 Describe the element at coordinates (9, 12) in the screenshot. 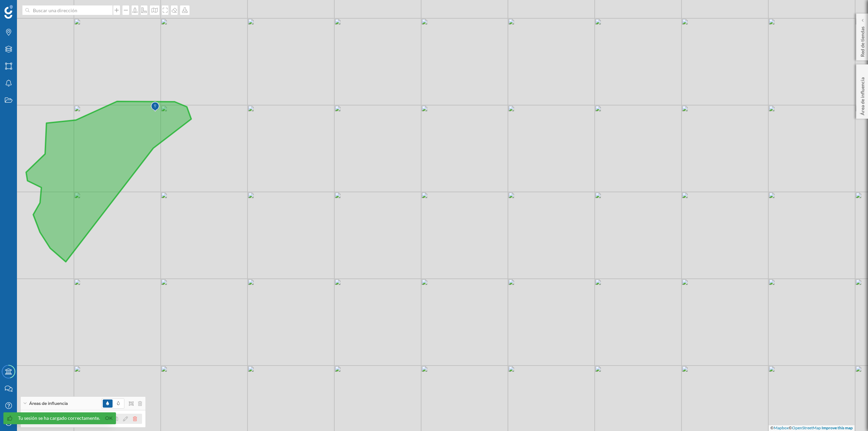

I see `img: Geoblink Logo` at that location.